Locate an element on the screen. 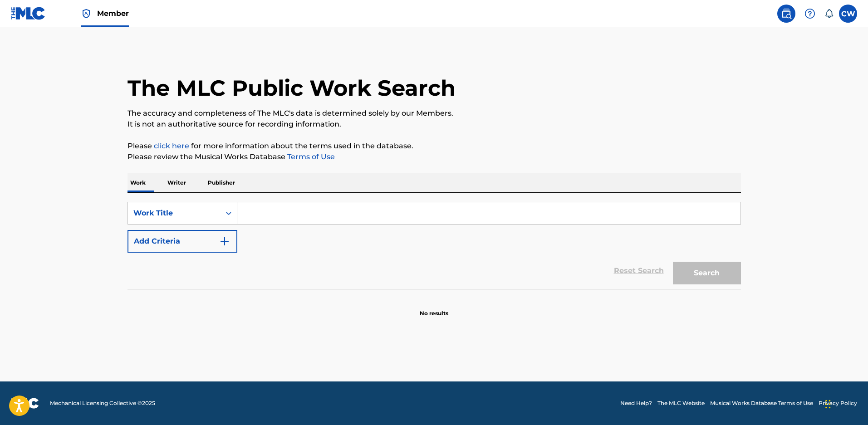 This screenshot has height=425, width=868. p: Please review the Musical Works Database is located at coordinates (434, 157).